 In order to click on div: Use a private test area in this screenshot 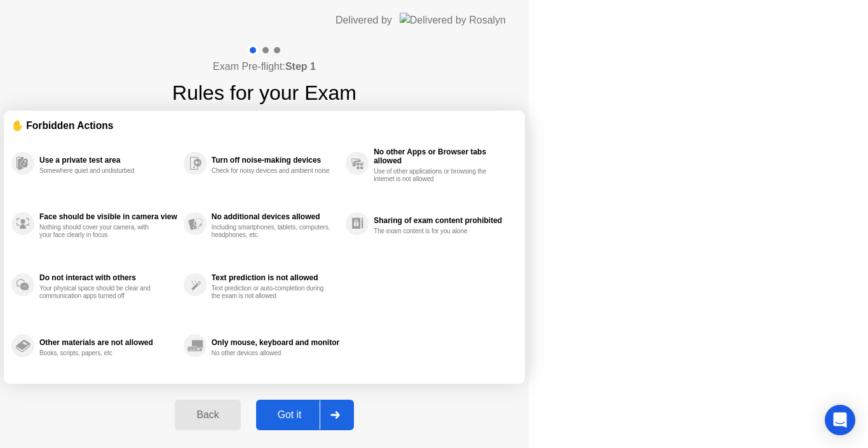, I will do `click(108, 160)`.